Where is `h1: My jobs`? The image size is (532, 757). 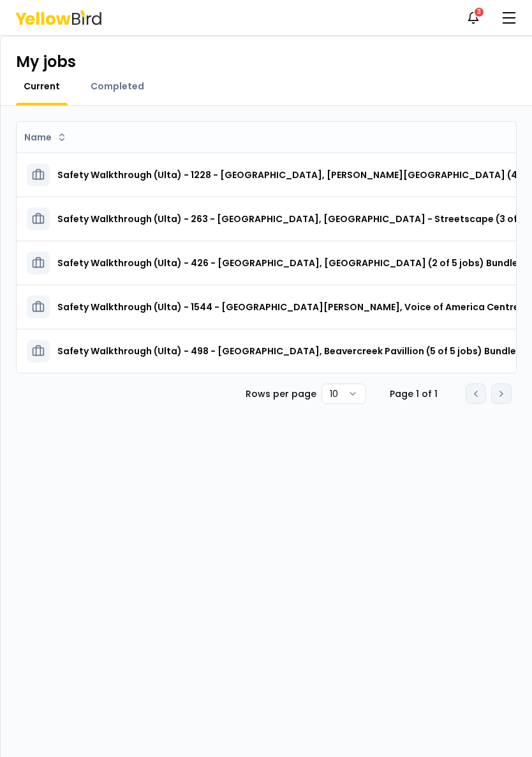
h1: My jobs is located at coordinates (46, 62).